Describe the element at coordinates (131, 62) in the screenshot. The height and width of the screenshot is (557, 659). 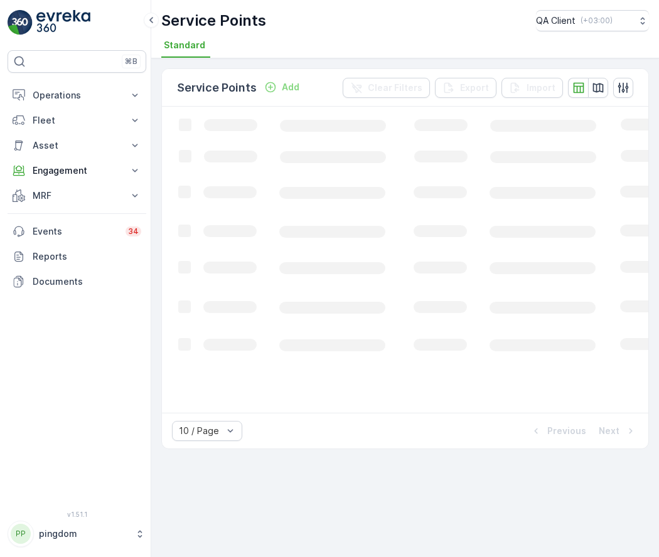
I see `p: ⌘B` at that location.